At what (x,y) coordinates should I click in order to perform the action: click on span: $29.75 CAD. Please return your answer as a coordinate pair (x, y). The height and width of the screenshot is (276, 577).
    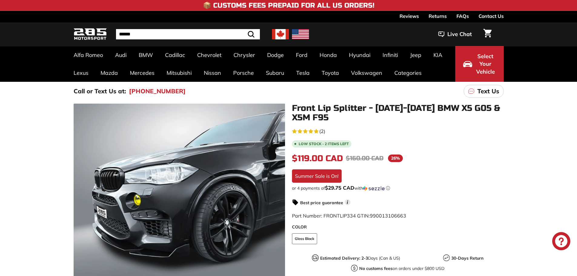
    Looking at the image, I should click on (339, 187).